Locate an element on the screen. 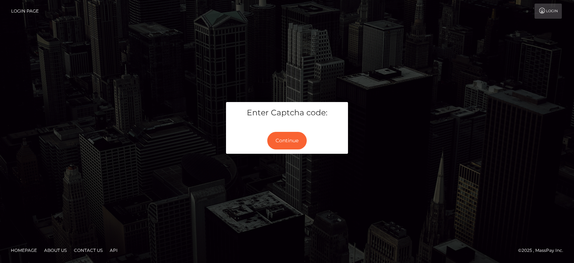 This screenshot has height=263, width=574. a: Contact Us is located at coordinates (88, 250).